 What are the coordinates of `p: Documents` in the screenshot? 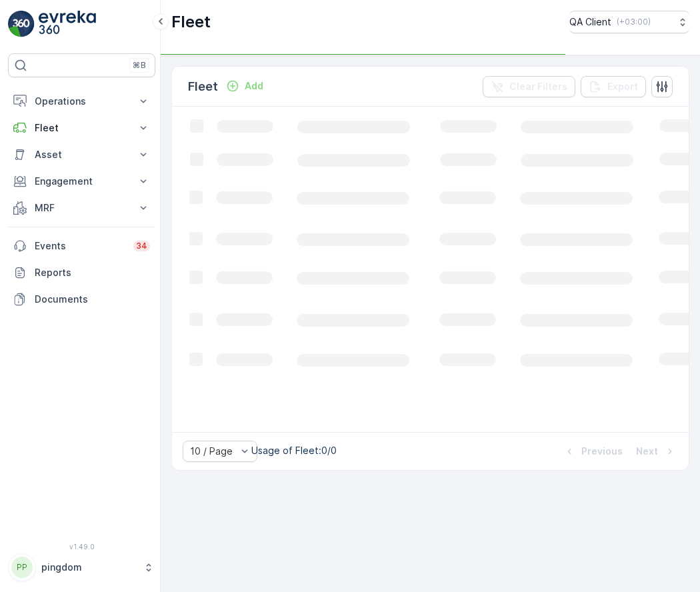 It's located at (92, 299).